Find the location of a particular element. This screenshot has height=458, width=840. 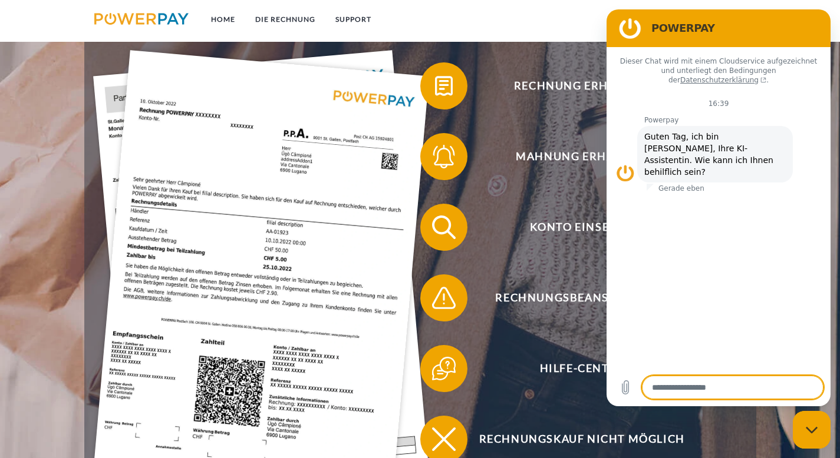

img: qb_bill.svg is located at coordinates (444, 86).